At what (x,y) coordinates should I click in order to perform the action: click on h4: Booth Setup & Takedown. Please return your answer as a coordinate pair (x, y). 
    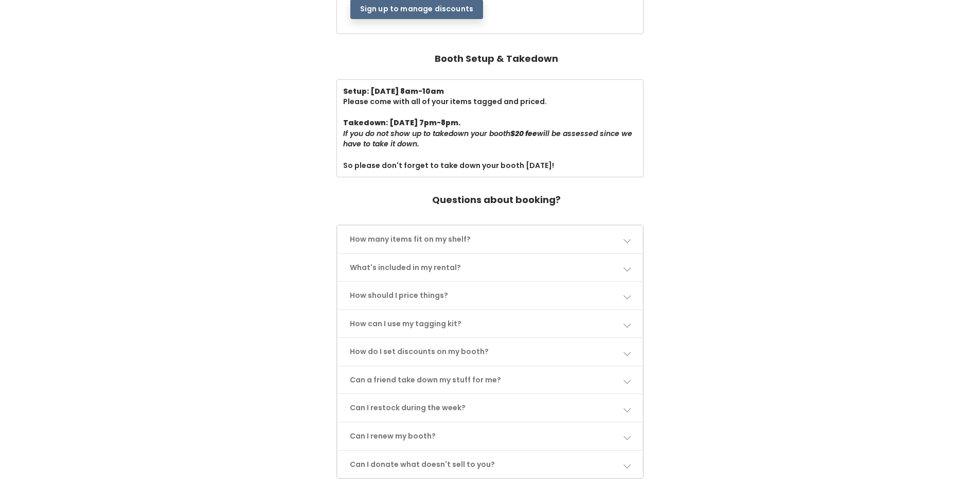
    Looking at the image, I should click on (496, 59).